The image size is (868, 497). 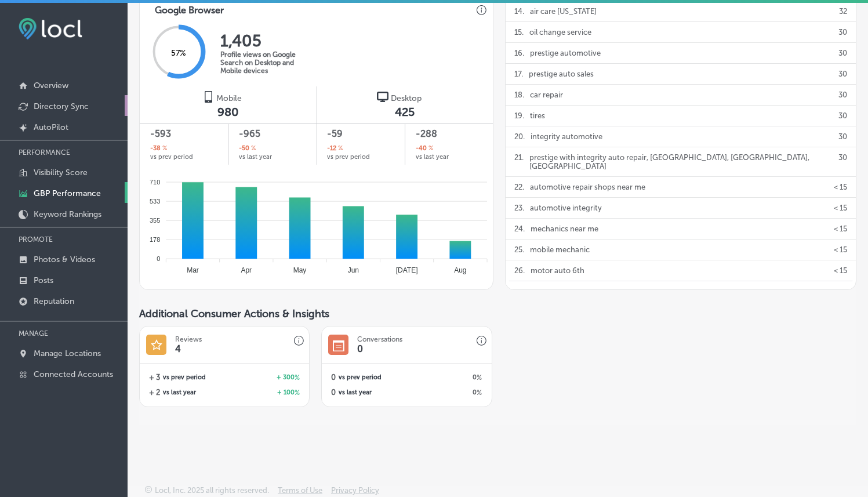 I want to click on p: GBP Performance, so click(x=67, y=193).